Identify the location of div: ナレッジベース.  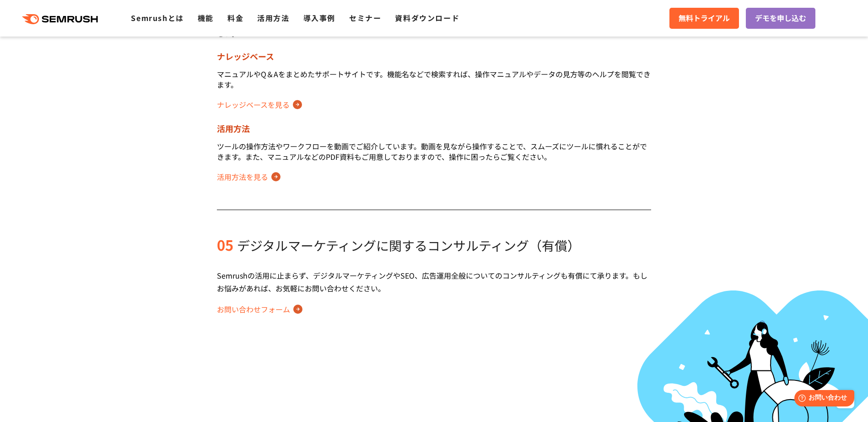
(434, 56).